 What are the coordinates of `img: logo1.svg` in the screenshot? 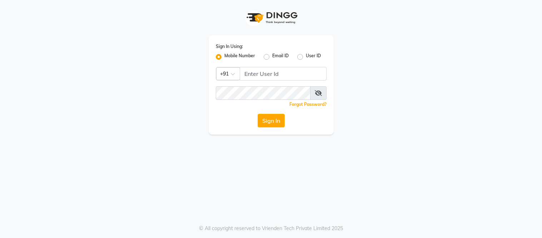 It's located at (271, 18).